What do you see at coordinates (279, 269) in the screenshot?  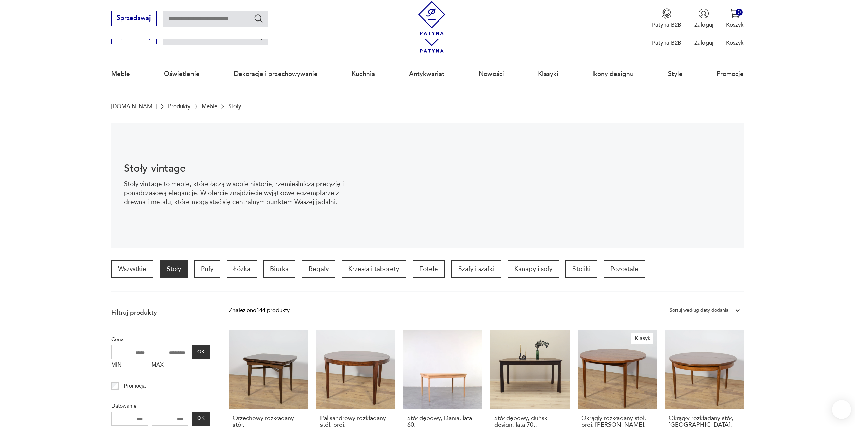 I see `a: Biurka` at bounding box center [279, 269].